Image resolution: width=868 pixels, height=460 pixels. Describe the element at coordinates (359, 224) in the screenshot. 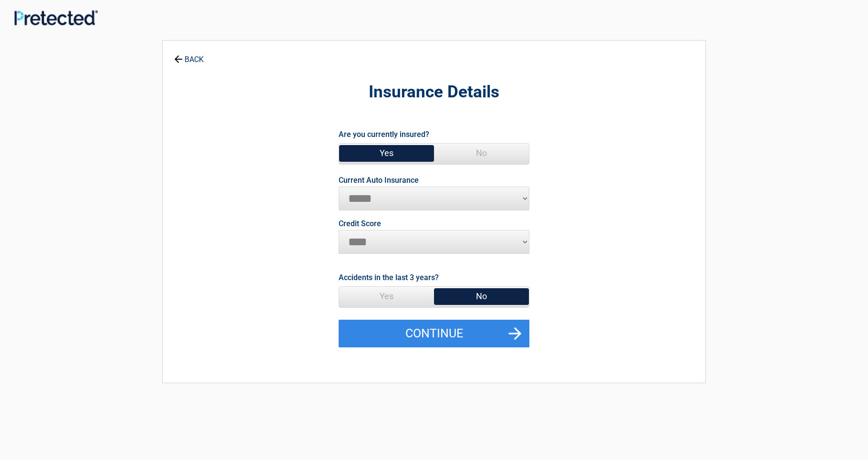

I see `label: Credit Score` at that location.